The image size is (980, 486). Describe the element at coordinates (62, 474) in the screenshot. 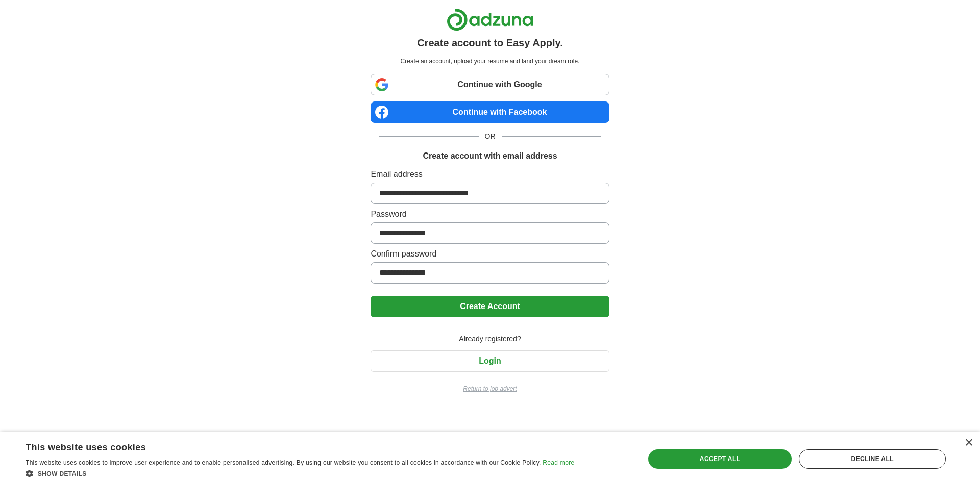

I see `span: Show details` at that location.